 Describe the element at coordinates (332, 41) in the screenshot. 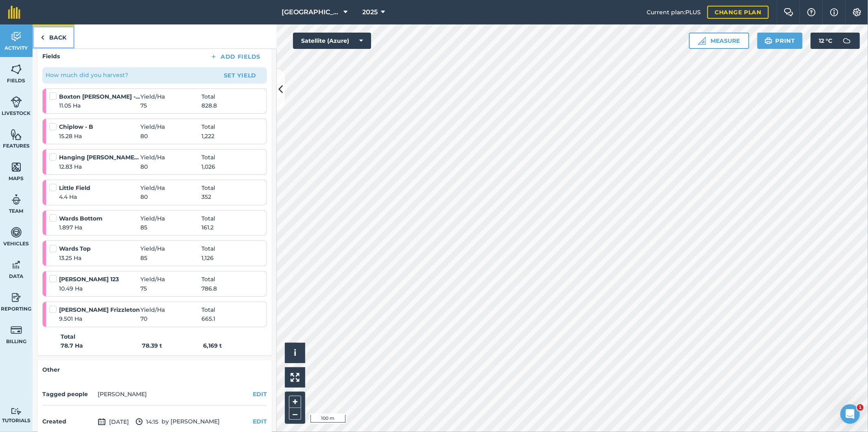

I see `button: Satellite (Azure)` at that location.